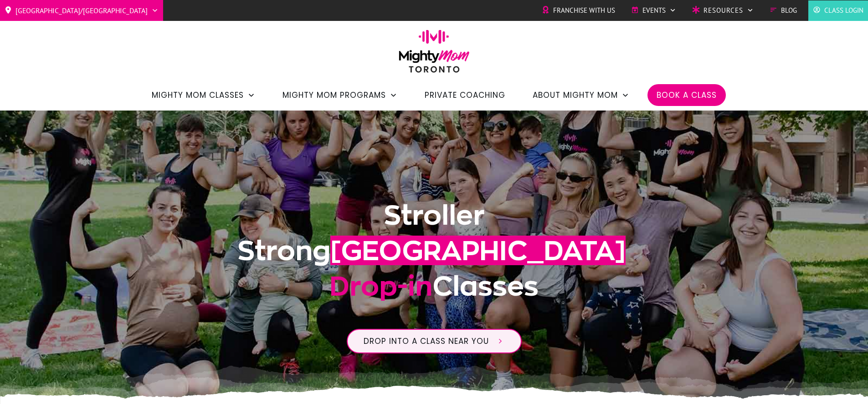 Image resolution: width=868 pixels, height=418 pixels. I want to click on span: Drop-in, so click(381, 286).